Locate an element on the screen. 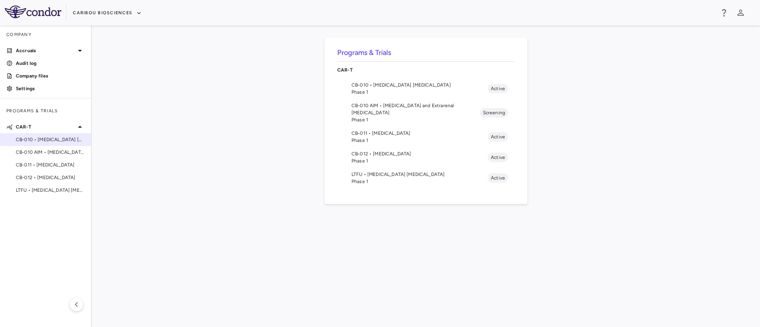  p: Company files is located at coordinates (50, 76).